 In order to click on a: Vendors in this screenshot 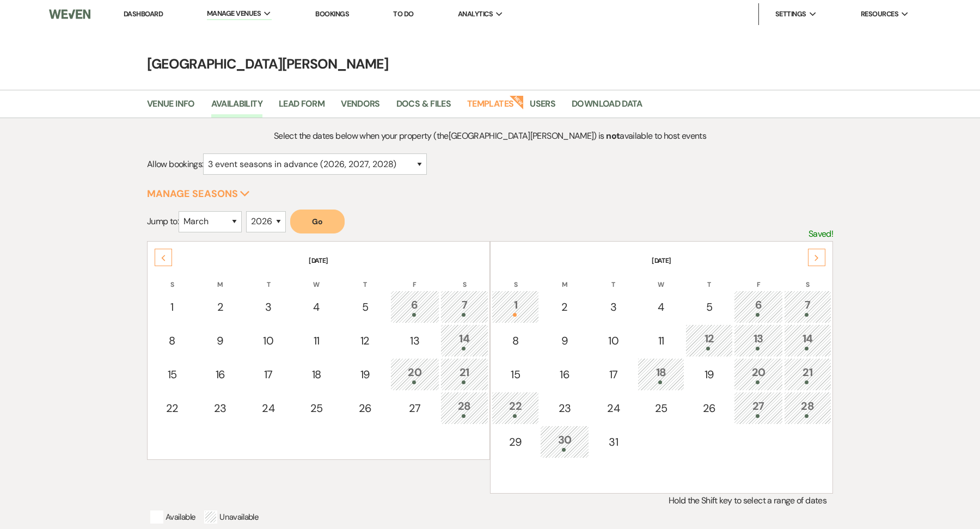, I will do `click(361, 107)`.